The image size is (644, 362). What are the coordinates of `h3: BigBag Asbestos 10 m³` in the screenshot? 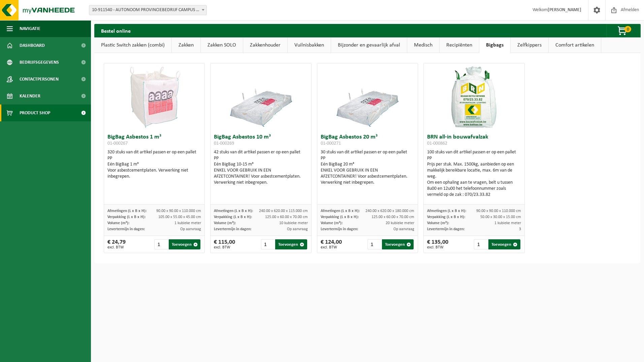 It's located at (261, 141).